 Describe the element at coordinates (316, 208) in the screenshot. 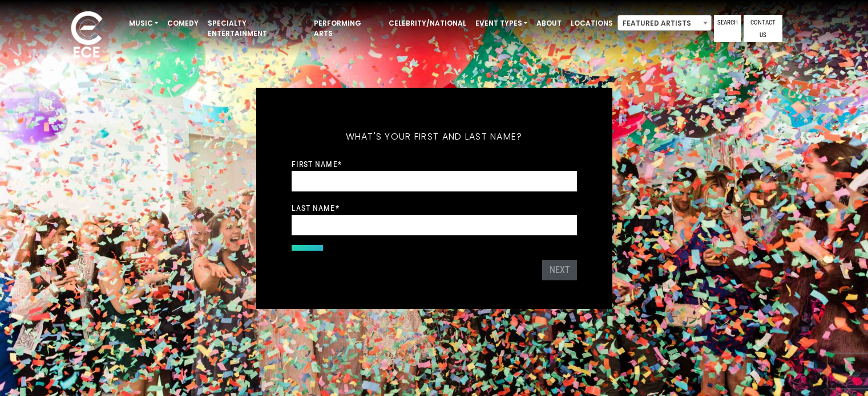

I see `label: Last Name` at that location.